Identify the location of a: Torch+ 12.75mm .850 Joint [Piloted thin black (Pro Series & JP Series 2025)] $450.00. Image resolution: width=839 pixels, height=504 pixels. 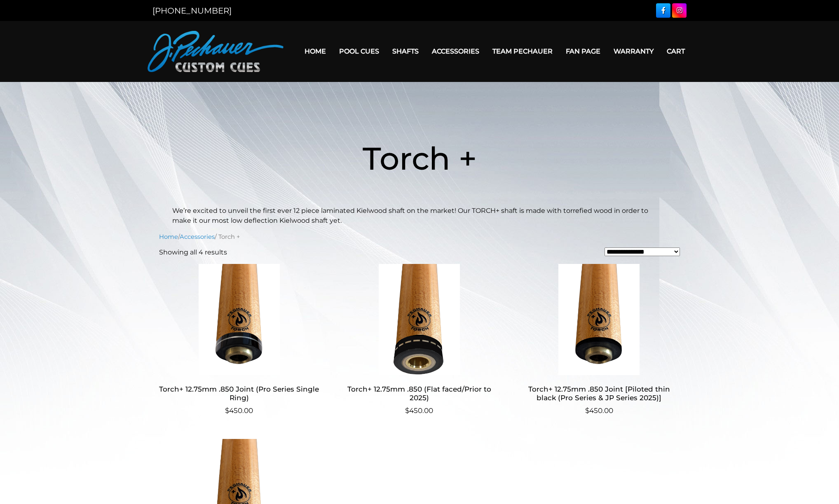
(599, 340).